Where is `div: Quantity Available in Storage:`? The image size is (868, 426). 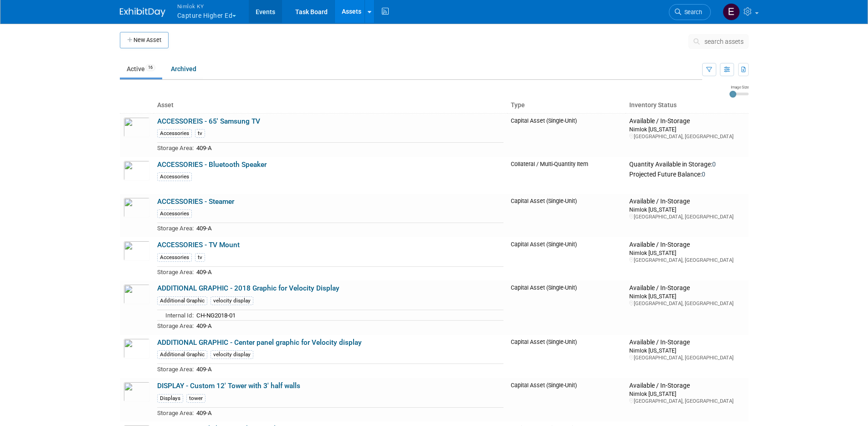 div: Quantity Available in Storage: is located at coordinates (687, 165).